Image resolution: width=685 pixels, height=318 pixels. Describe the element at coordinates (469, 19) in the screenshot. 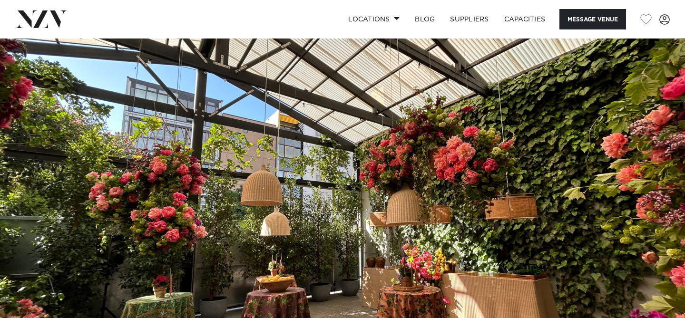

I see `a: SUPPLIERS` at that location.